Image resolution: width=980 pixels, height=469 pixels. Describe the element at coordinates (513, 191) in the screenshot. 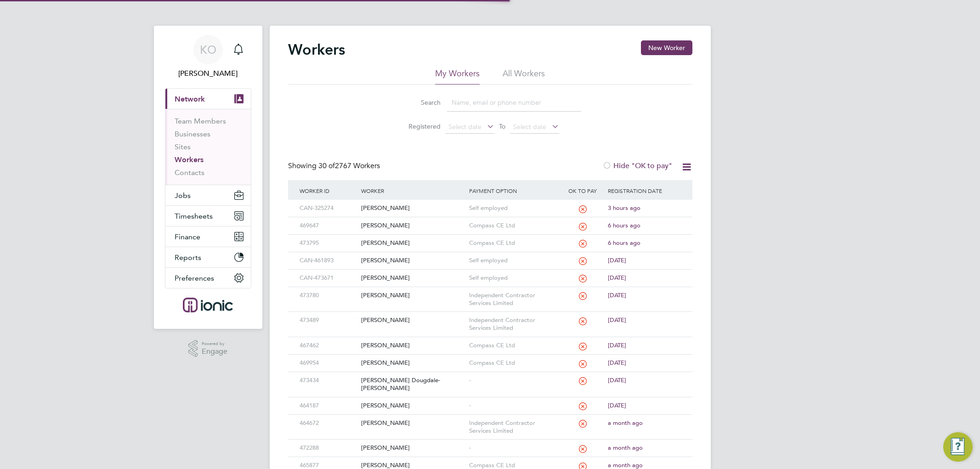

I see `div: Payment Option` at that location.